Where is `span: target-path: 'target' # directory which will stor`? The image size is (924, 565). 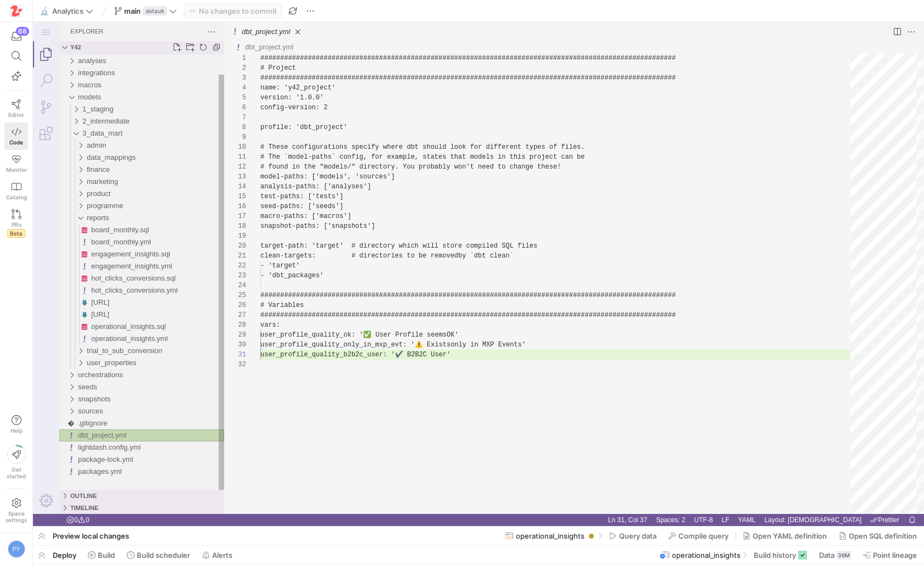
span: target-path: 'target' # directory which will stor is located at coordinates (326, 224).